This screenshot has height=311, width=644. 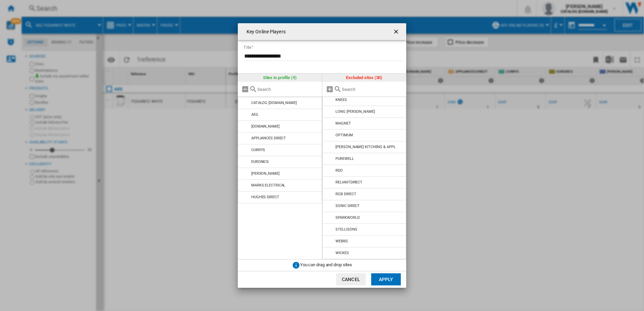 What do you see at coordinates (350, 279) in the screenshot?
I see `button: Cancel` at bounding box center [350, 279].